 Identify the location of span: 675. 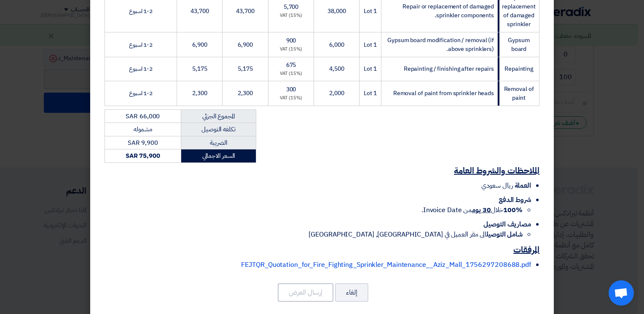
(291, 65).